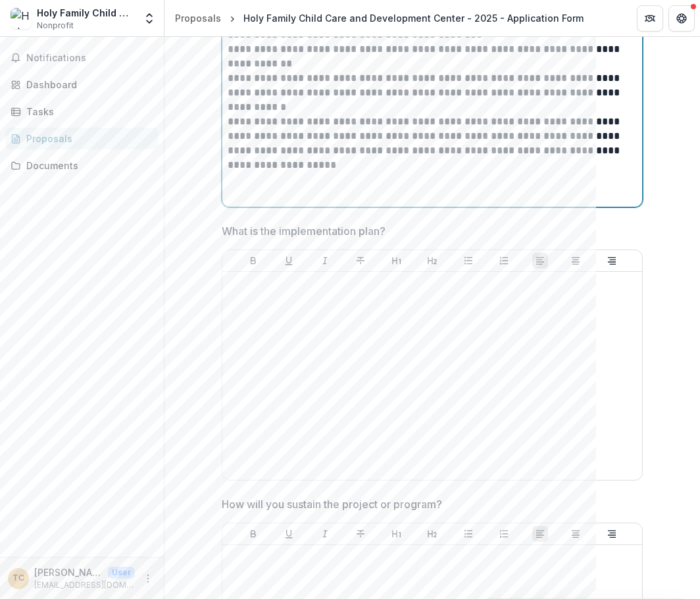  What do you see at coordinates (87, 84) in the screenshot?
I see `div: Dashboard` at bounding box center [87, 84].